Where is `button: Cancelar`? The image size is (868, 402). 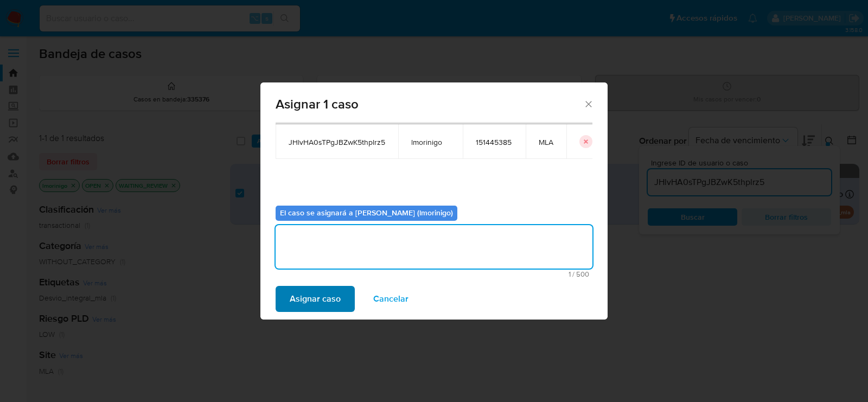 button: Cancelar is located at coordinates (391, 299).